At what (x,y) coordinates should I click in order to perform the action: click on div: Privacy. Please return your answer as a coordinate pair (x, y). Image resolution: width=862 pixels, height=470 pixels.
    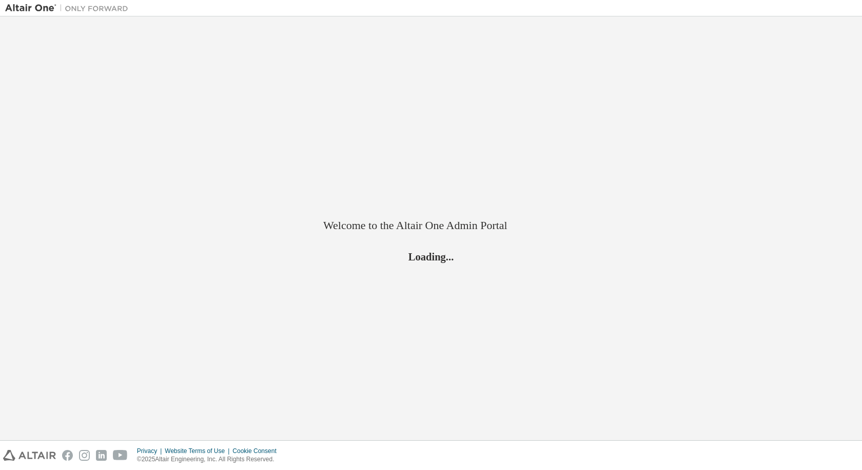
    Looking at the image, I should click on (151, 451).